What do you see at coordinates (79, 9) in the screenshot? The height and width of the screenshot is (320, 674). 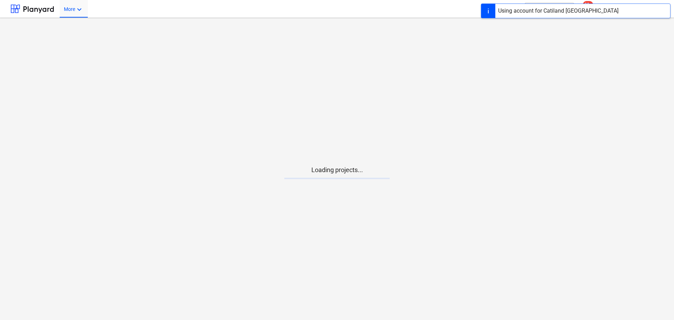 I see `i: keyboard_arrow_down` at bounding box center [79, 9].